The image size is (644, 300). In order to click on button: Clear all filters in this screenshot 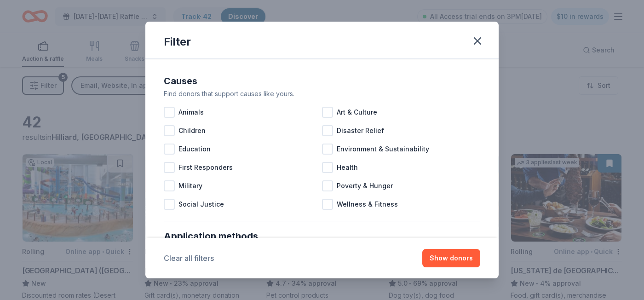, I will do `click(188, 258)`.